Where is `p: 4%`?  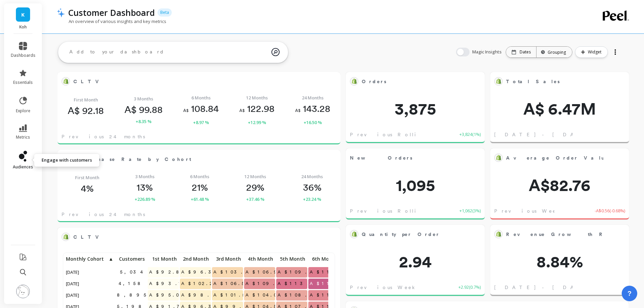 p: 4% is located at coordinates (87, 189).